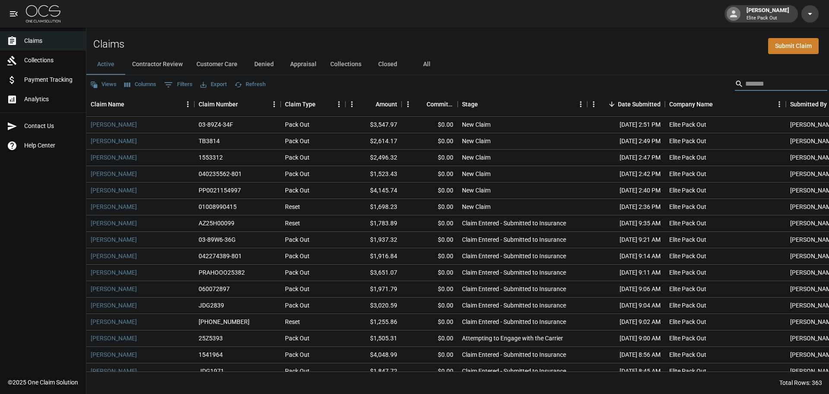 This screenshot has height=394, width=829. What do you see at coordinates (458, 64) in the screenshot?
I see `div: dynamic tabs` at bounding box center [458, 64].